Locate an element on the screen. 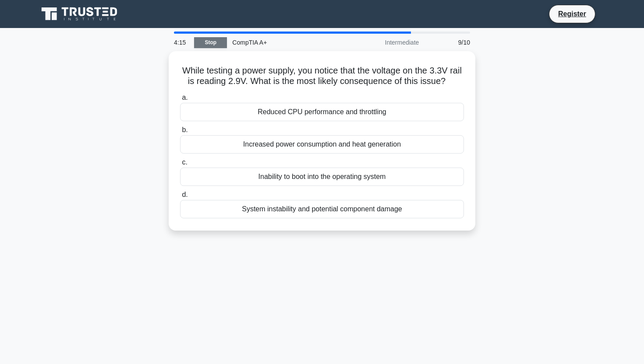 This screenshot has height=364, width=644. div: Inability to boot into the operating system is located at coordinates (322, 177).